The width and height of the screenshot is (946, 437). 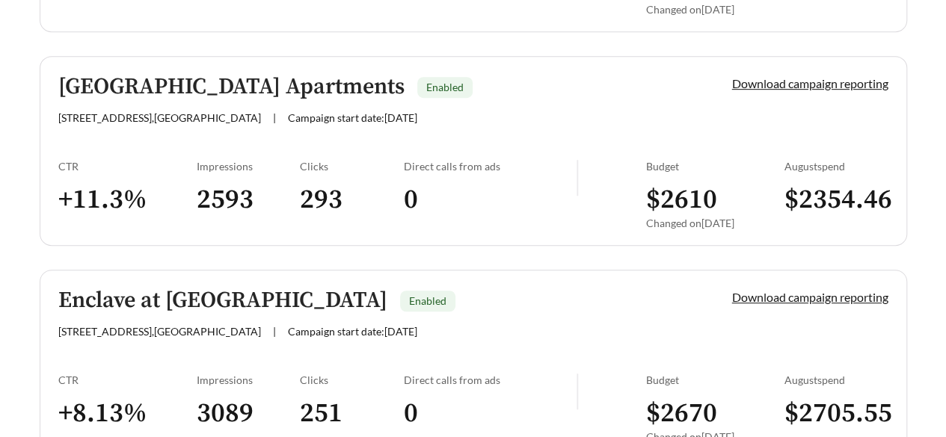 What do you see at coordinates (836, 200) in the screenshot?
I see `h3: $ 2354.46` at bounding box center [836, 200].